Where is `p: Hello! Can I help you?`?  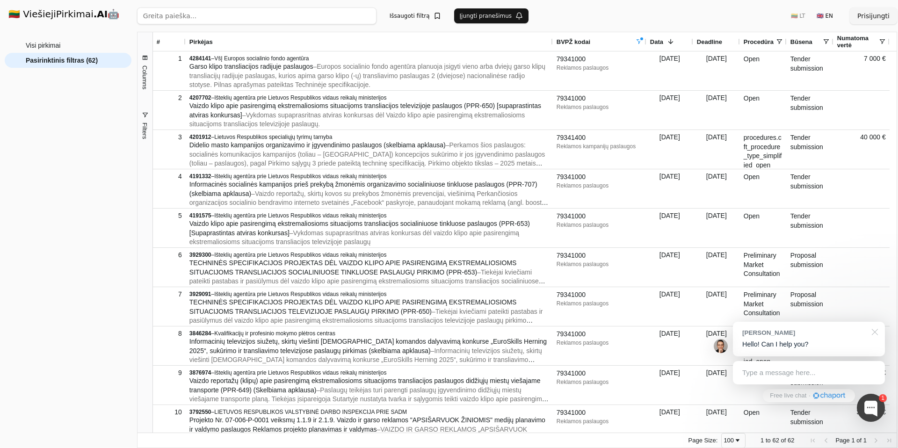 p: Hello! Can I help you? is located at coordinates (808, 344).